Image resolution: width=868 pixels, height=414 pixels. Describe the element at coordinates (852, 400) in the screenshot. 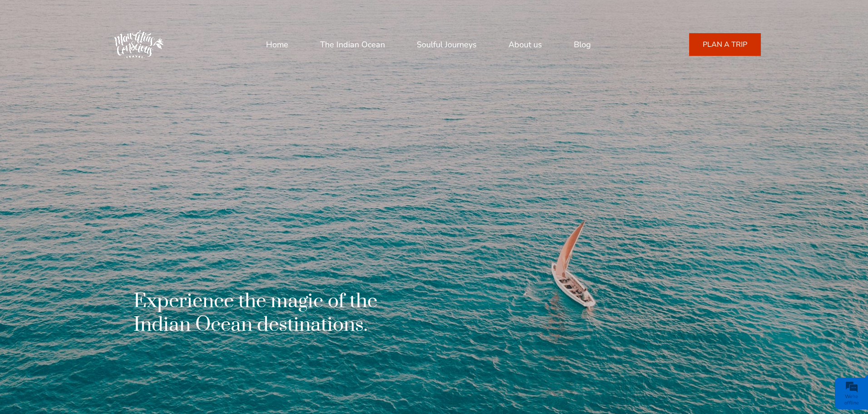

I see `div: We're offline` at that location.